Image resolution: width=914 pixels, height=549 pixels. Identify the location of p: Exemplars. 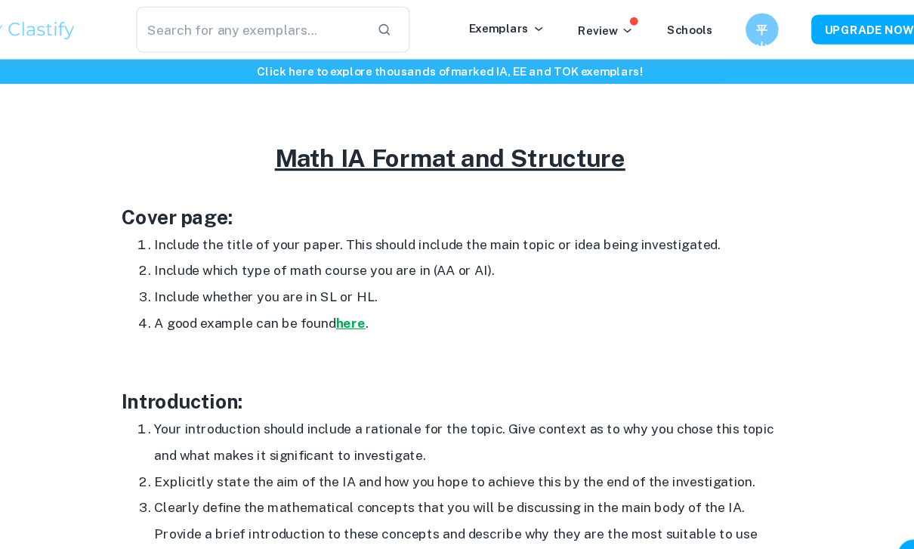
(509, 26).